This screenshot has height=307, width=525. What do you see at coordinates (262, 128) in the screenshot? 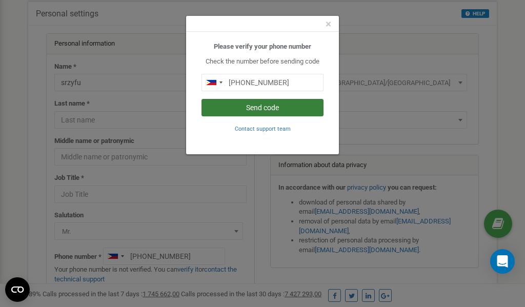
I see `a: Contact support team` at bounding box center [262, 128].